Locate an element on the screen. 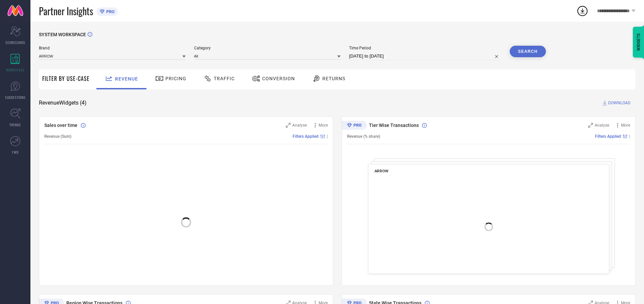 The height and width of the screenshot is (304, 644). span: Conversion is located at coordinates (278, 79).